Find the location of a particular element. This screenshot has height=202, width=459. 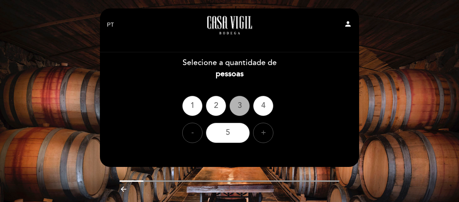

i: person is located at coordinates (348, 24).